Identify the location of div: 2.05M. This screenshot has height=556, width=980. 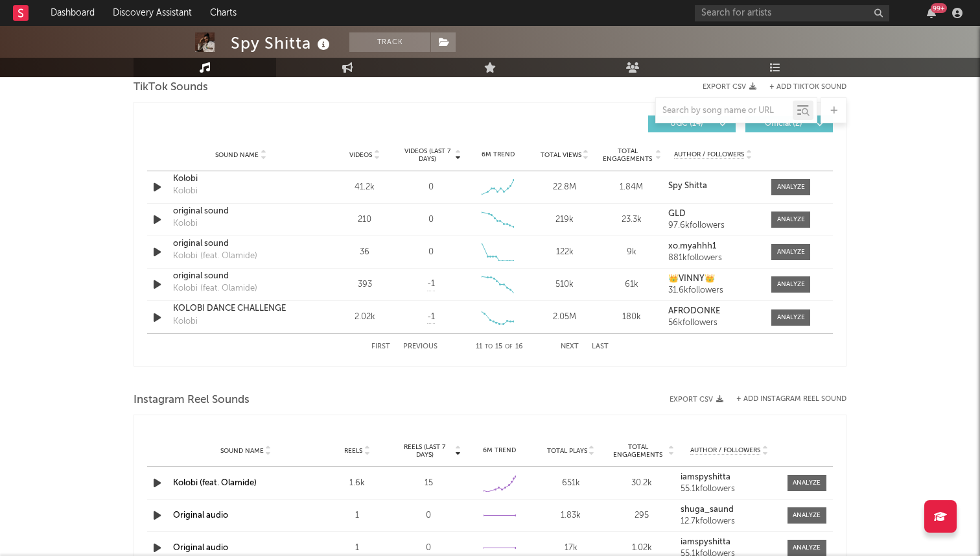
(565, 317).